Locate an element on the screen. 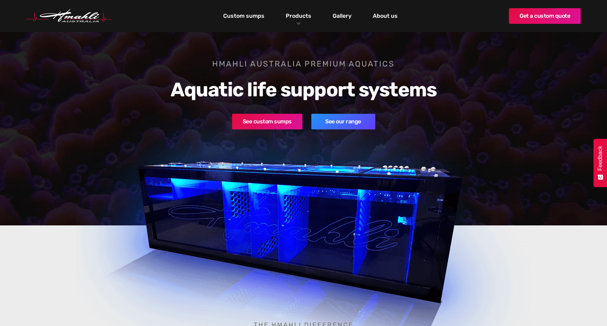 Image resolution: width=607 pixels, height=326 pixels. img: Hmahli Australia Logo is located at coordinates (69, 16).